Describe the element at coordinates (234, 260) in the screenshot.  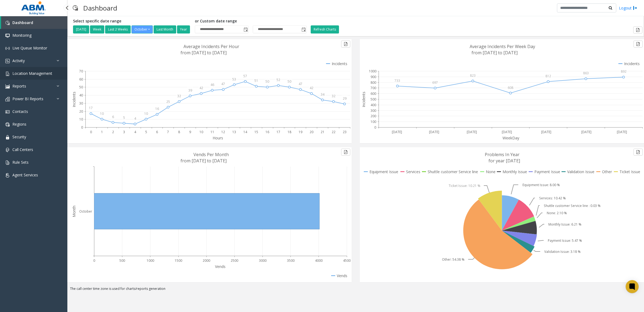
I see `text: 2500` at that location.